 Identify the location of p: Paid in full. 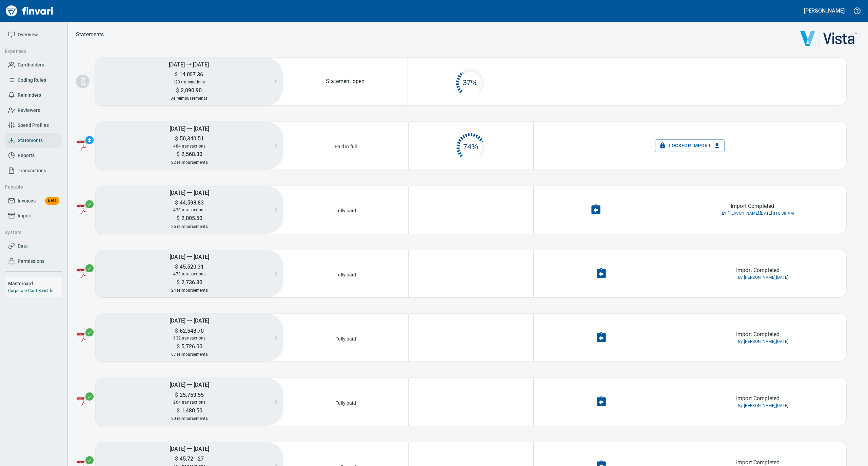
(346, 145).